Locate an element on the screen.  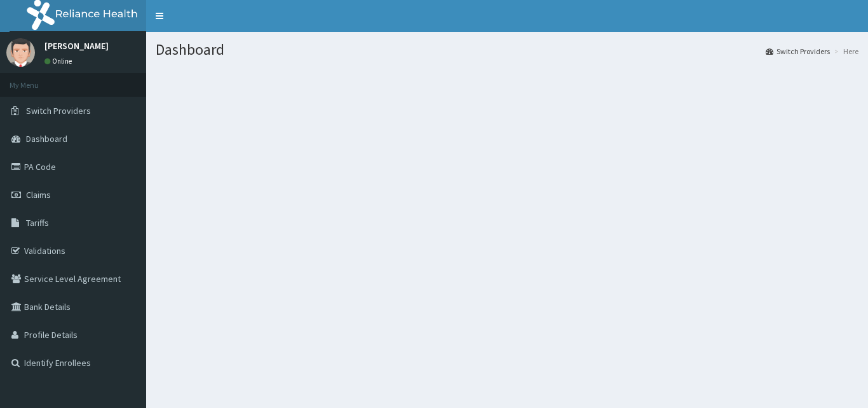
span: Claims is located at coordinates (38, 195).